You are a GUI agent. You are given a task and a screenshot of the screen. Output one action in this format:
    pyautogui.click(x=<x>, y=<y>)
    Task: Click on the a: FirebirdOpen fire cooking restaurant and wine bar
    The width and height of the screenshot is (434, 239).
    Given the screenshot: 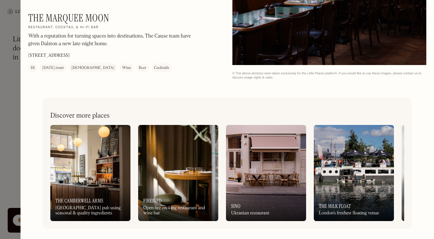 What is the action you would take?
    pyautogui.click(x=178, y=173)
    